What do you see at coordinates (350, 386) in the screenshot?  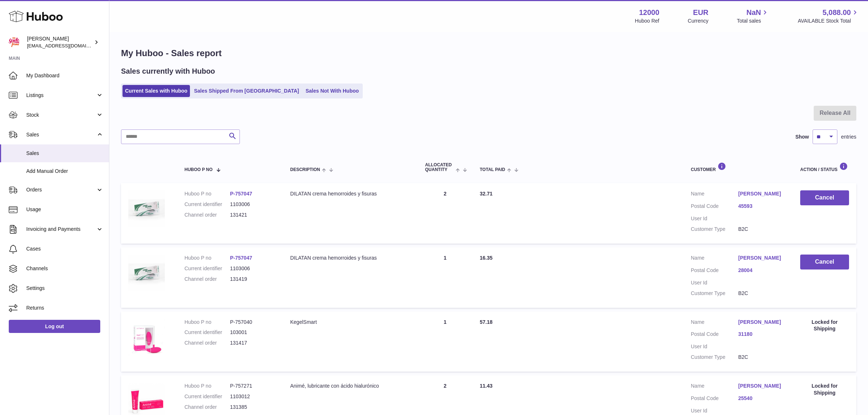 I see `div: Animé, lubricante con ácido hialurónico` at bounding box center [350, 386].